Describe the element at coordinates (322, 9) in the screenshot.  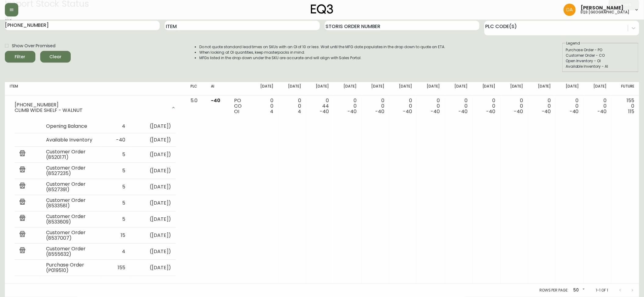
I see `img: logo` at that location.